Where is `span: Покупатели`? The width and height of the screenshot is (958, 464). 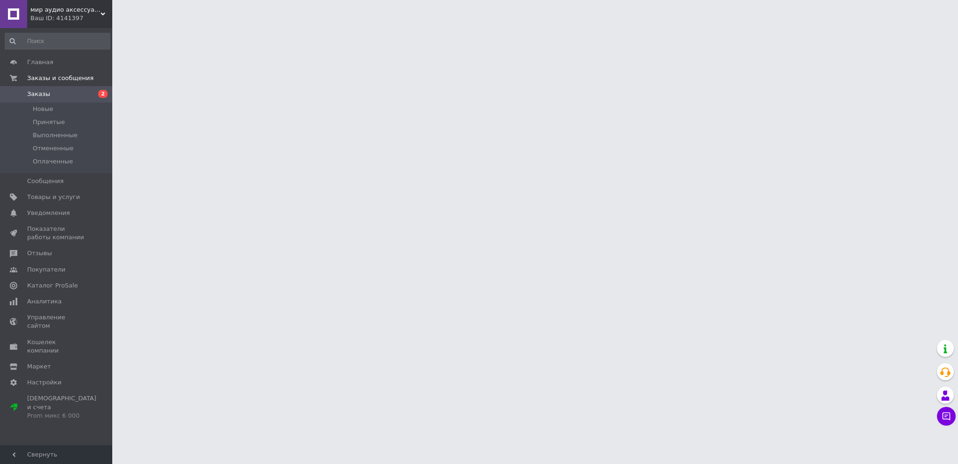
span: Покупатели is located at coordinates (46, 269).